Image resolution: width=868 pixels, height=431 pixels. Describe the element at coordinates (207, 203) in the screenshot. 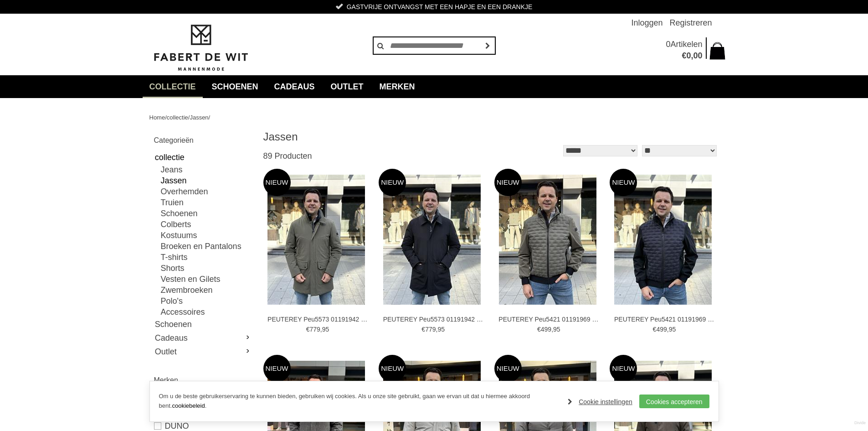

I see `a: Truien` at that location.